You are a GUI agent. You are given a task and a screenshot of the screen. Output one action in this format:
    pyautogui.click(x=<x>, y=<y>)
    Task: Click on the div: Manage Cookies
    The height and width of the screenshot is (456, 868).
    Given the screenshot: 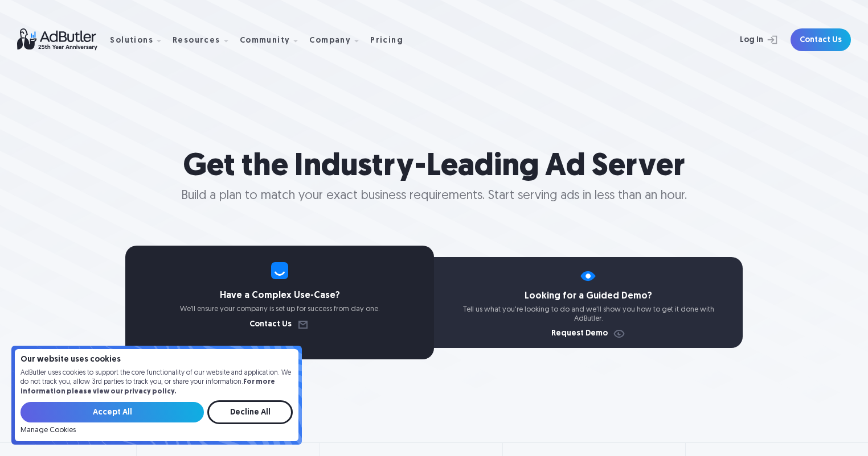 What is the action you would take?
    pyautogui.click(x=48, y=431)
    